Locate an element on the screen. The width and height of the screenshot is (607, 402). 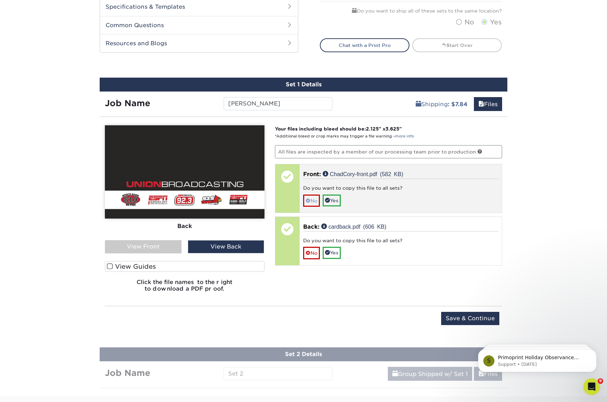
a: cardback.pdf (606 KB) is located at coordinates (354, 226).